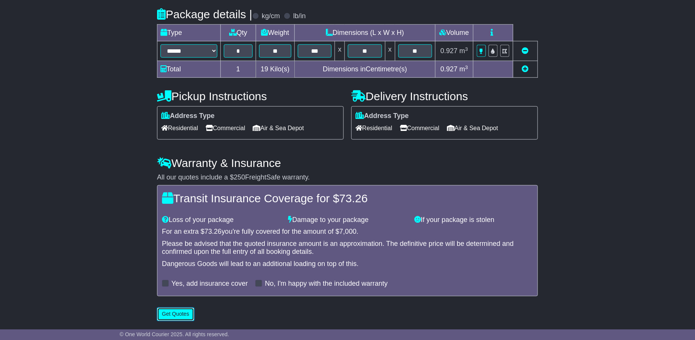  What do you see at coordinates (348, 178) in the screenshot?
I see `div: All our quotes include a $ FreightSafe warranty.` at bounding box center [348, 178].